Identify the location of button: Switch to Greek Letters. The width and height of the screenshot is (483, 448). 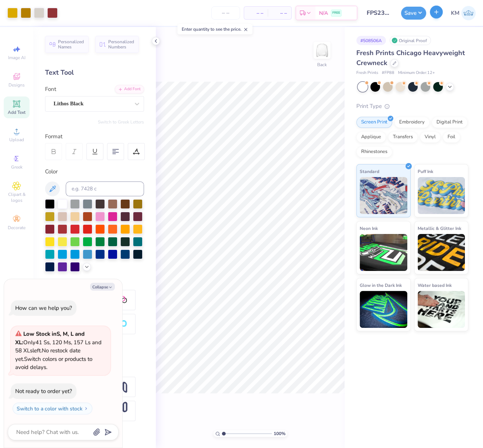
(121, 122).